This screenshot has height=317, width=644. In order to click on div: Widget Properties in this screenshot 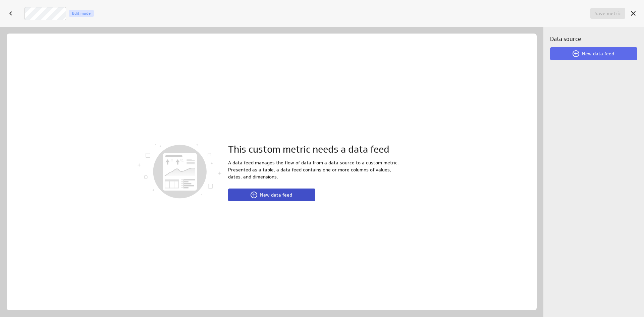, I will do `click(593, 172)`.